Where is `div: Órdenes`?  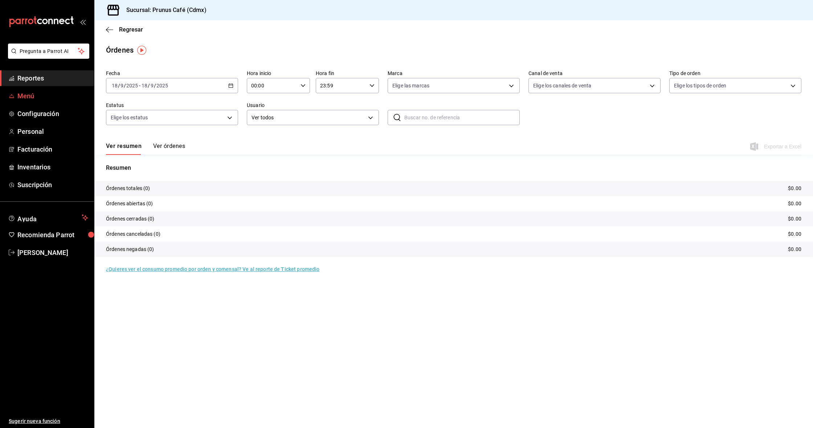
div: Órdenes is located at coordinates (120, 50).